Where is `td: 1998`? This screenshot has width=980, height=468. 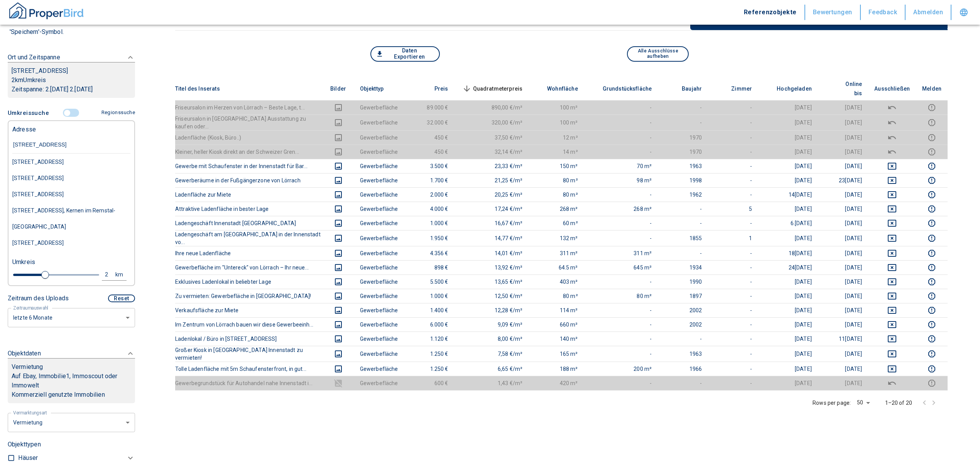
td: 1998 is located at coordinates (683, 180).